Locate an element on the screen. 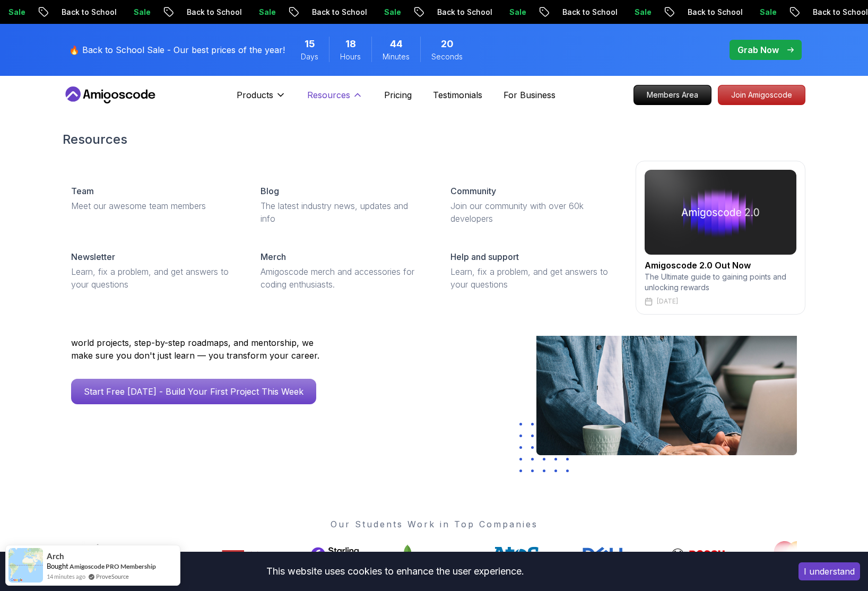  h2: Amigoscode 2.0 Out Now is located at coordinates (721, 265).